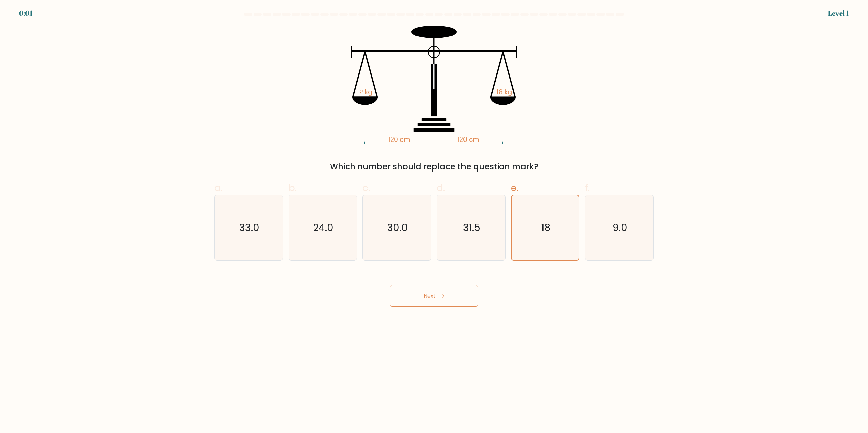  Describe the element at coordinates (218, 187) in the screenshot. I see `span: a.` at that location.